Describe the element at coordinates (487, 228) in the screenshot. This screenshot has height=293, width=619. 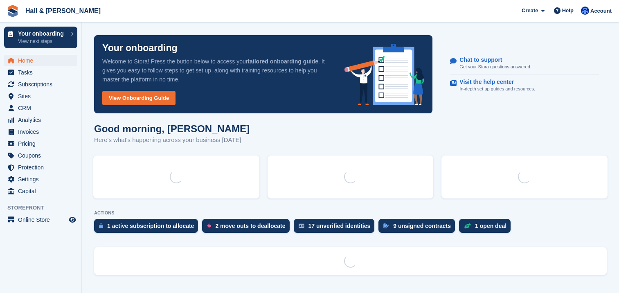
I see `a: 1 open deal` at that location.